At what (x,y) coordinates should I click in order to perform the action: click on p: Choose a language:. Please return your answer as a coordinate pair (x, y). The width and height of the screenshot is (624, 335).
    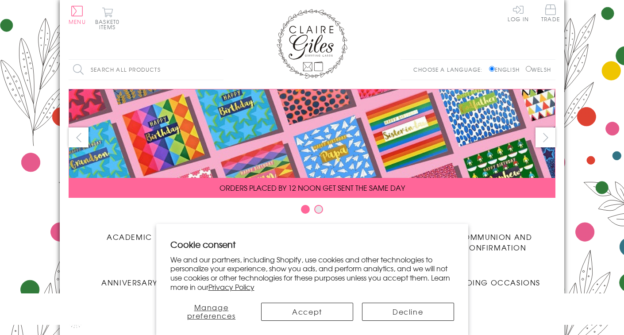
    Looking at the image, I should click on (450, 69).